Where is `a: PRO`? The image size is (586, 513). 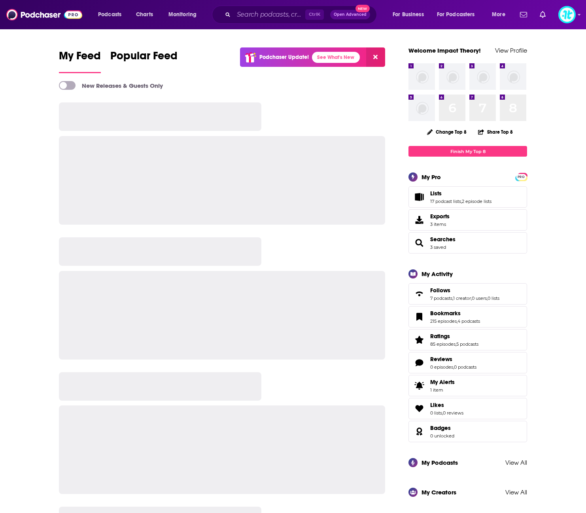 a: PRO is located at coordinates (521, 176).